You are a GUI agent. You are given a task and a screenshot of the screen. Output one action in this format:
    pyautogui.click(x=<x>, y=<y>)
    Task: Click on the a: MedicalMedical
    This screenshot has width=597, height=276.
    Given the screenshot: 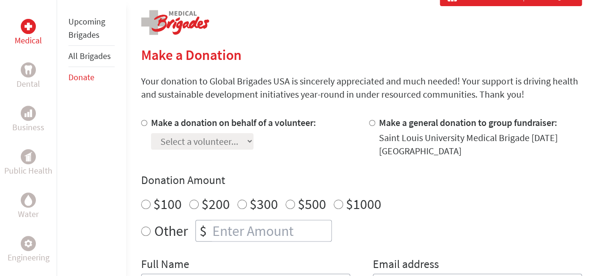 What is the action you would take?
    pyautogui.click(x=28, y=33)
    